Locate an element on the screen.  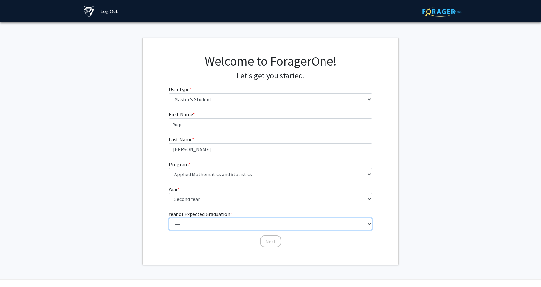
label: Program is located at coordinates (180, 164).